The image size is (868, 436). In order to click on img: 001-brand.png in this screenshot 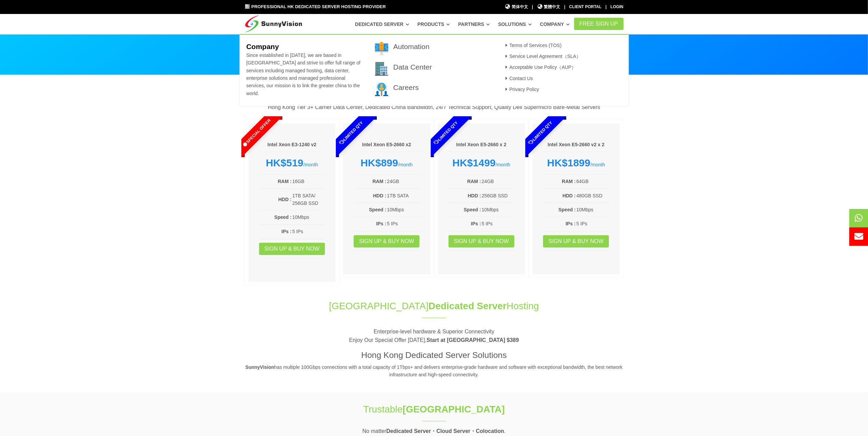, I will do `click(382, 48)`.